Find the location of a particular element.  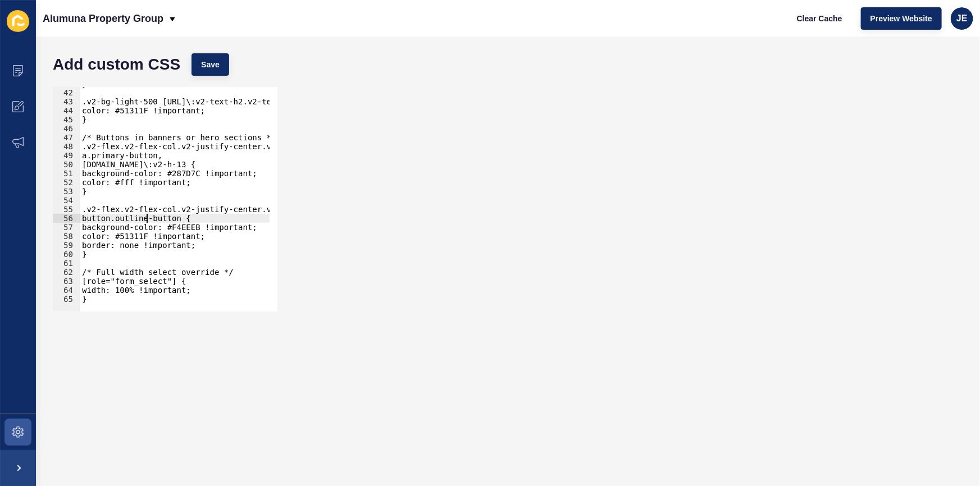

div: 52 is located at coordinates (66, 183).